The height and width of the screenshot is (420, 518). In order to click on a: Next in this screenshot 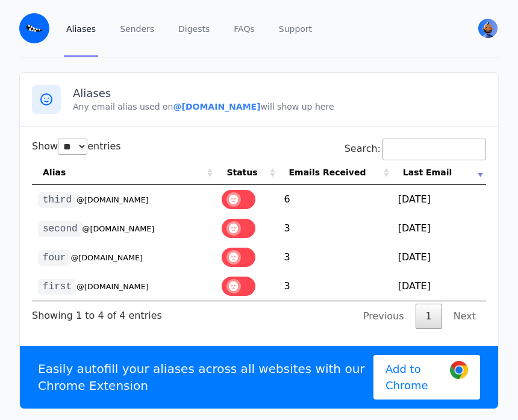, I will do `click(464, 317)`.